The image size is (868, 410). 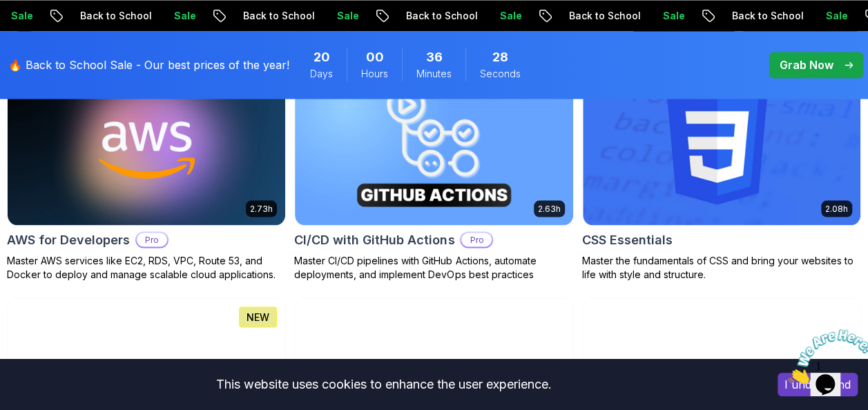 I want to click on p: Master the fundamentals of CSS and bring your websites to life with style and structure., so click(x=722, y=267).